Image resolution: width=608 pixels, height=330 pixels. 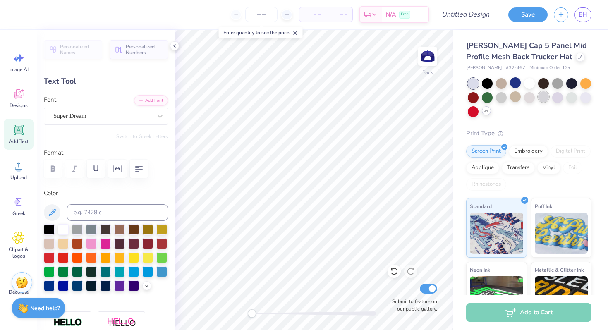 I want to click on div: Vinyl, so click(x=549, y=168).